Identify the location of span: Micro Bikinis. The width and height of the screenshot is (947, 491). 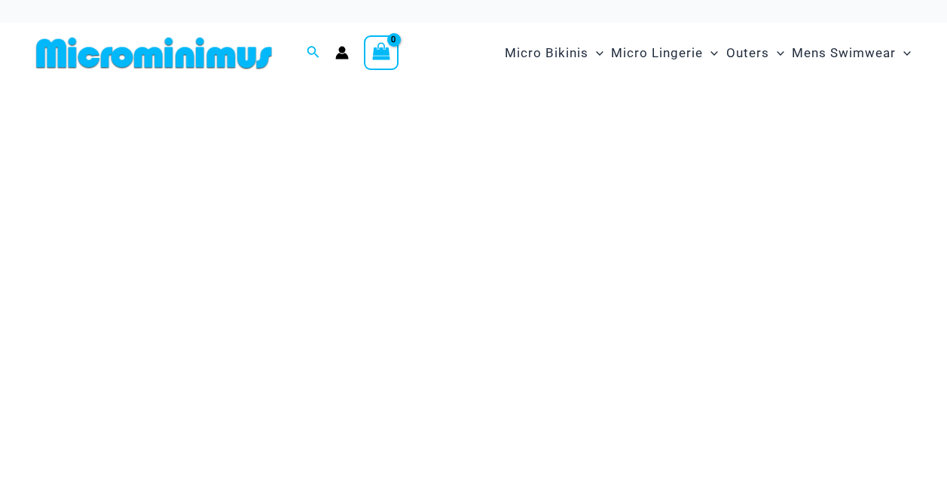
(546, 53).